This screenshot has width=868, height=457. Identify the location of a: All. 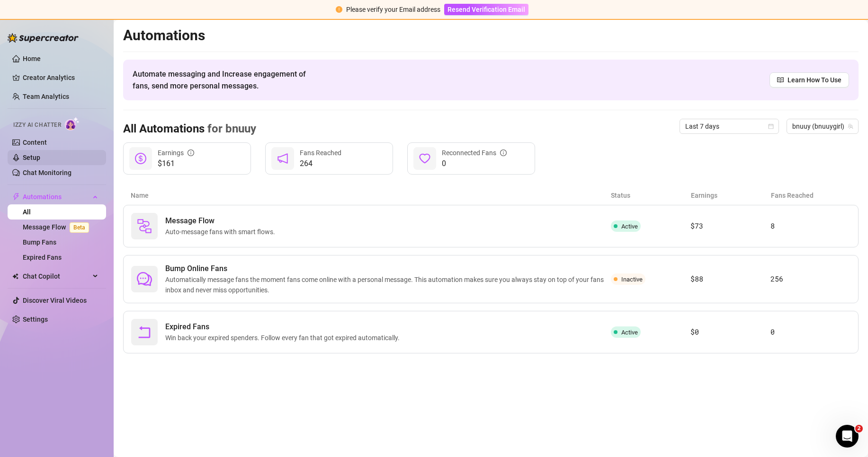
(26, 212).